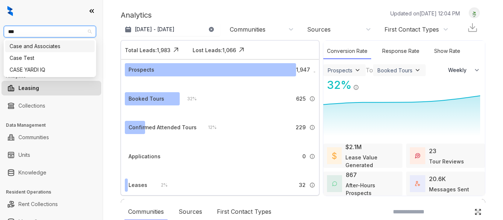 The image size is (503, 220). Describe the element at coordinates (51, 155) in the screenshot. I see `li: Units` at that location.